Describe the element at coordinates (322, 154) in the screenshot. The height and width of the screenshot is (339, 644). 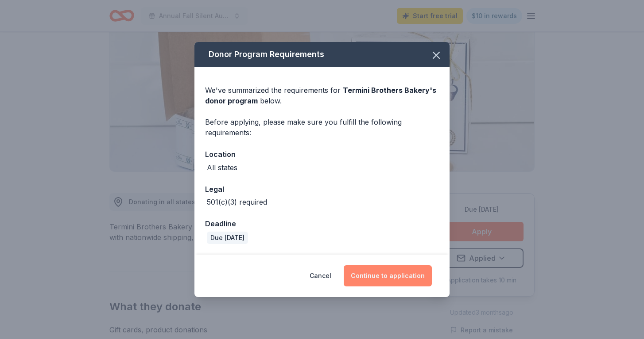
I see `div: Location` at that location.